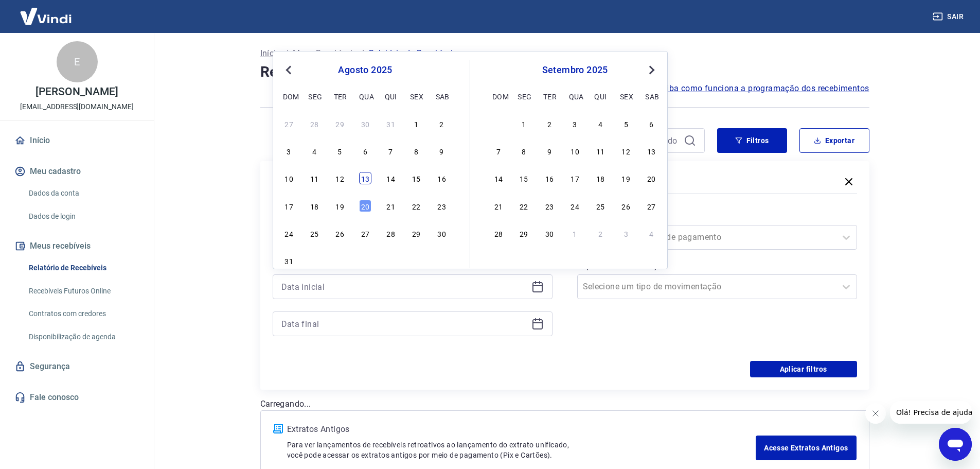  I want to click on div: Choose domingo, 27 de julho de 2025, so click(289, 123).